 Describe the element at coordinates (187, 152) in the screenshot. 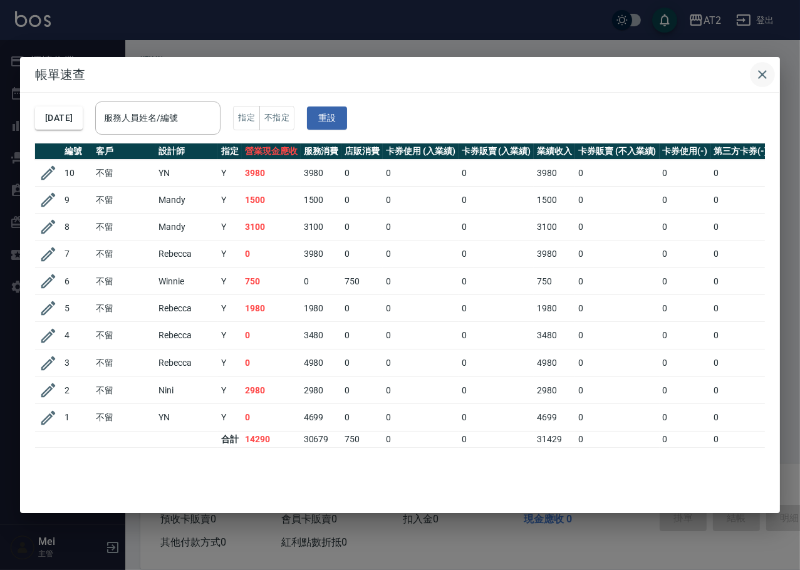

I see `th: 設計師` at that location.